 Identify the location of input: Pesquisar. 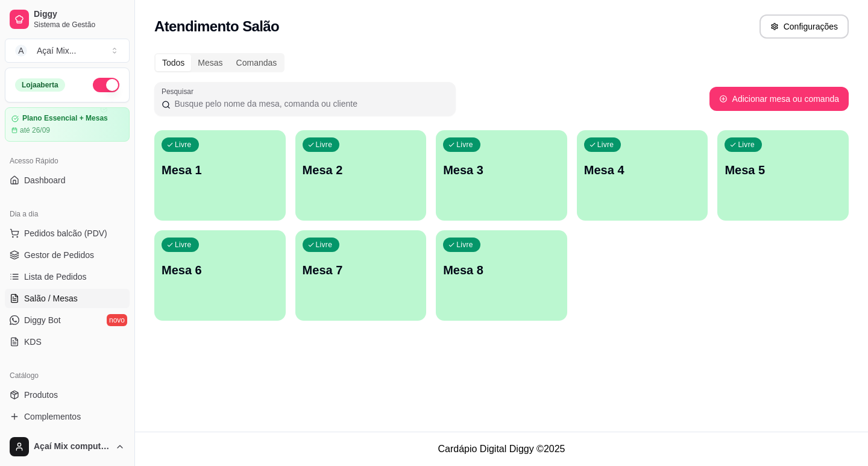
(309, 104).